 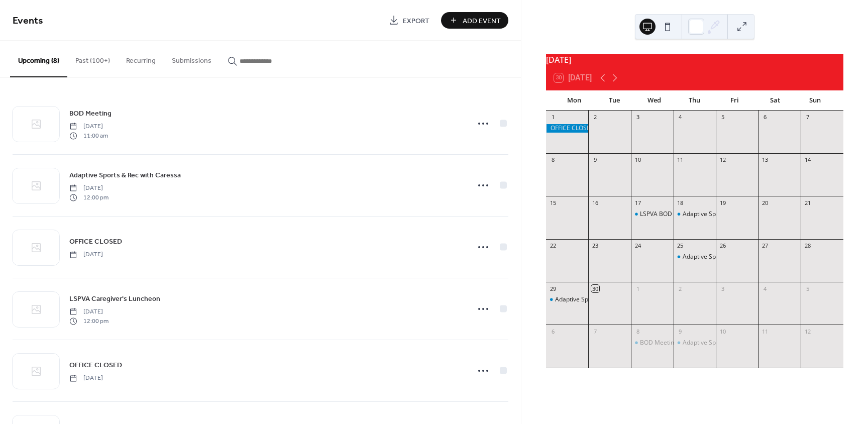 I want to click on div: Wed, so click(x=655, y=101).